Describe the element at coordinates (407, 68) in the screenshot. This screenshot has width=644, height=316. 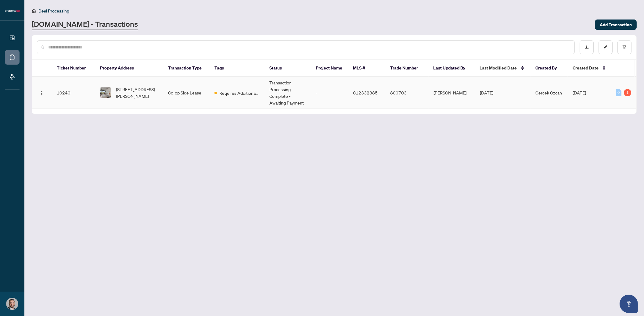
I see `th: Trade Number` at that location.